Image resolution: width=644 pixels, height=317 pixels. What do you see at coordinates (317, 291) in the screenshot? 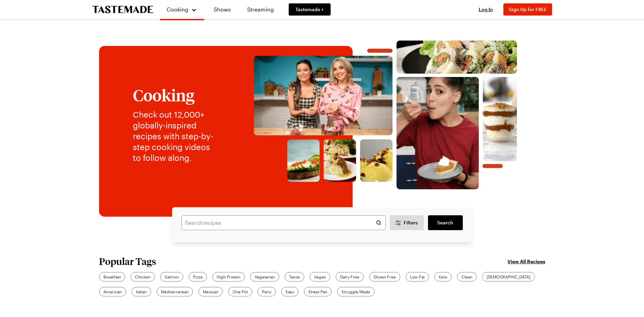
I see `span: Sheet Pan` at bounding box center [317, 291].